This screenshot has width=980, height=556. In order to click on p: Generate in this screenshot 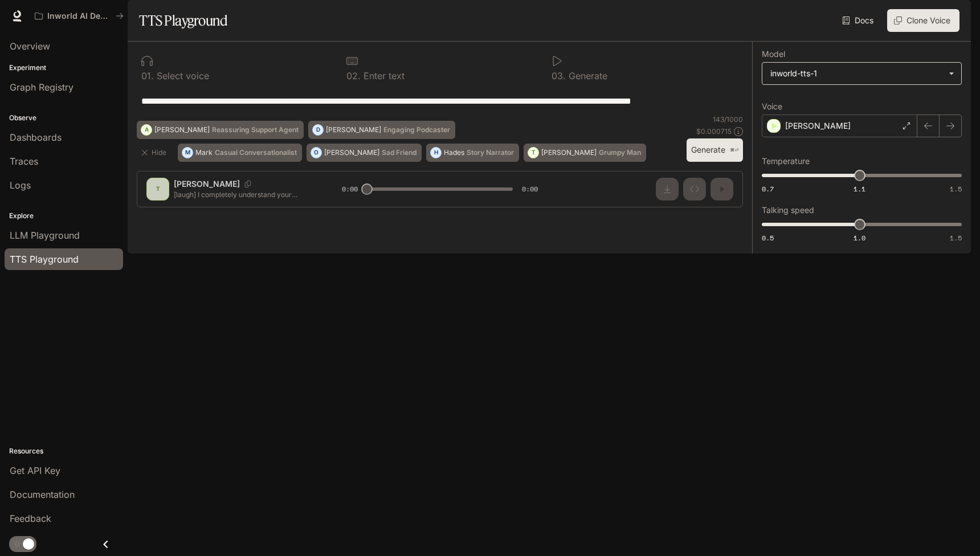, I will do `click(586, 76)`.